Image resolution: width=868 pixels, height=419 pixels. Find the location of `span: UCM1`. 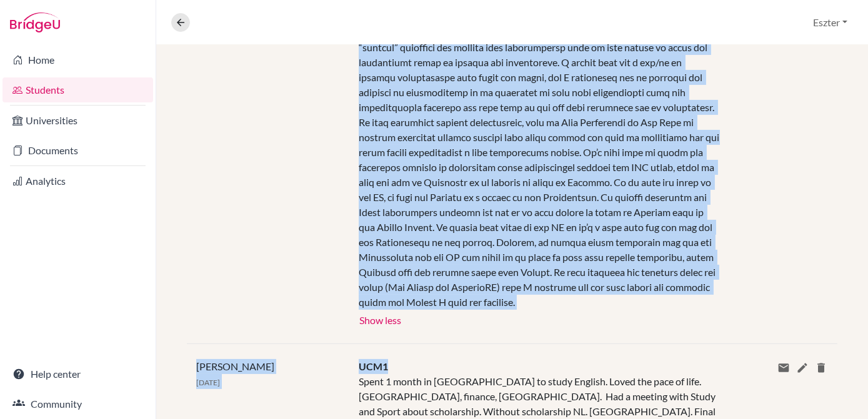

span: UCM1 is located at coordinates (373, 366).